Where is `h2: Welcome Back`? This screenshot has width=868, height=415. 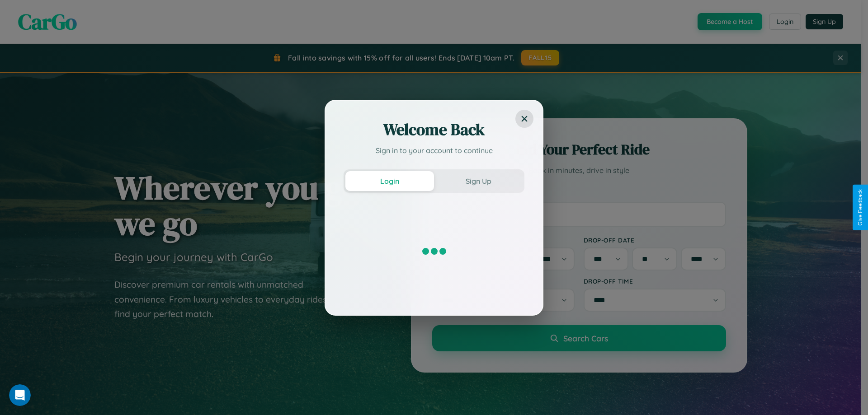 h2: Welcome Back is located at coordinates (434, 130).